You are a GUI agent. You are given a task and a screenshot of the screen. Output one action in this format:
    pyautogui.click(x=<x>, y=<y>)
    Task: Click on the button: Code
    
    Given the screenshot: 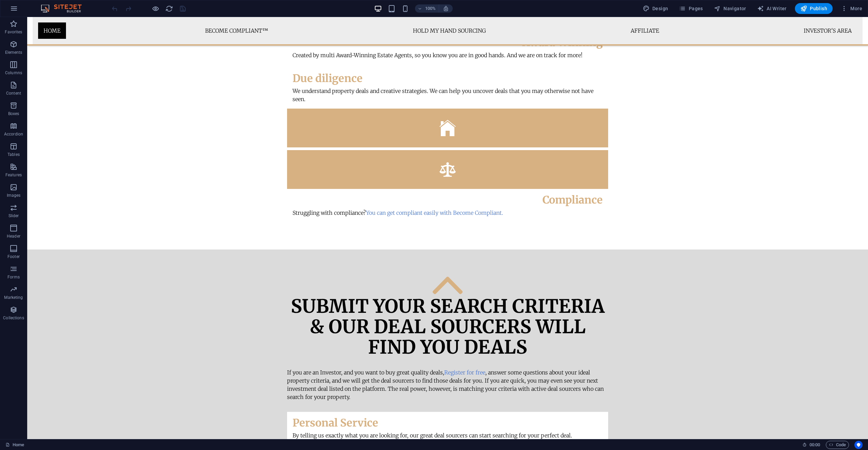 What is the action you would take?
    pyautogui.click(x=837, y=444)
    